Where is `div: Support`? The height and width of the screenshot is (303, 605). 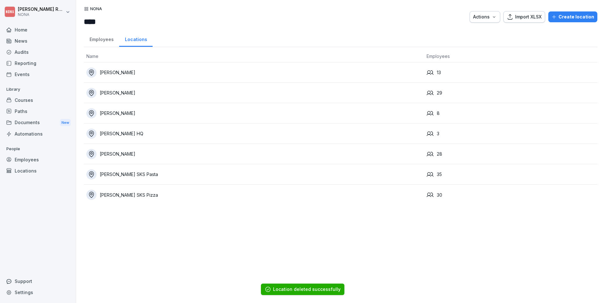
div: Support is located at coordinates (38, 281).